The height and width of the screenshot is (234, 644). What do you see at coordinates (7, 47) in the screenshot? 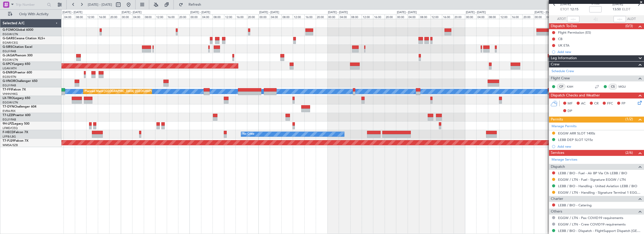
I see `span: G-SIRS` at bounding box center [7, 47].